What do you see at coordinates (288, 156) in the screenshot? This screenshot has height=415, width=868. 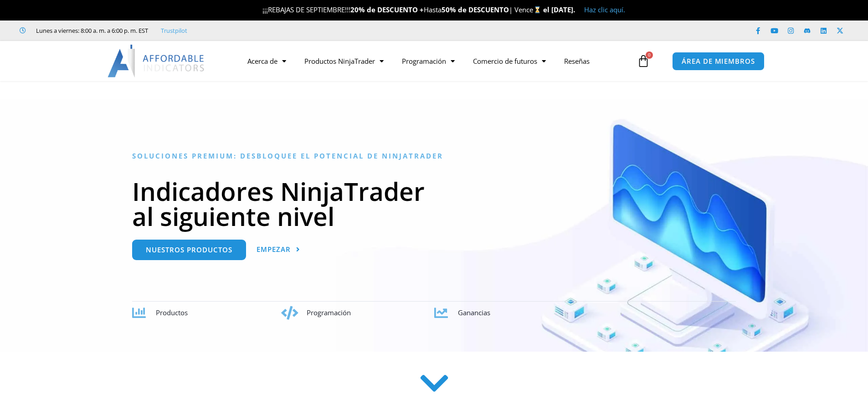 I see `font: Soluciones Premium: Desbloquee el potencial de NinjaTrader` at bounding box center [288, 156].